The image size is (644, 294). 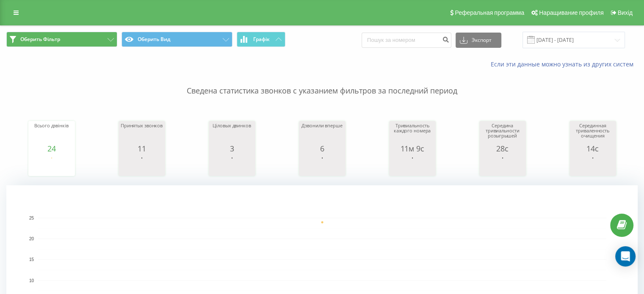 I want to click on button: Графік, so click(x=261, y=39).